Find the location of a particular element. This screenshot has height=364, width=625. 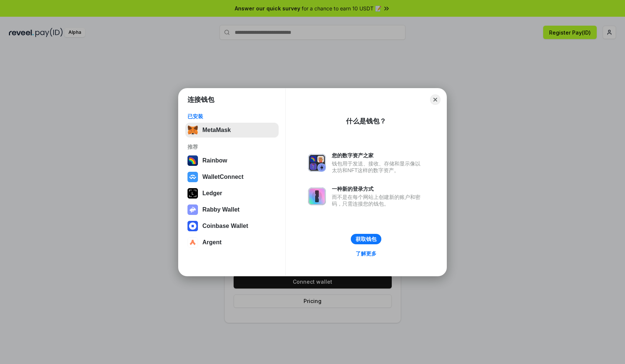

div: MetaMask is located at coordinates (216, 130).